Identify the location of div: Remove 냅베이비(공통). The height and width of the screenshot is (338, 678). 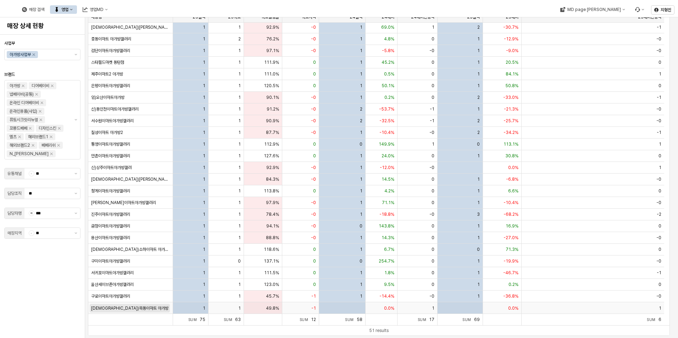
(37, 94).